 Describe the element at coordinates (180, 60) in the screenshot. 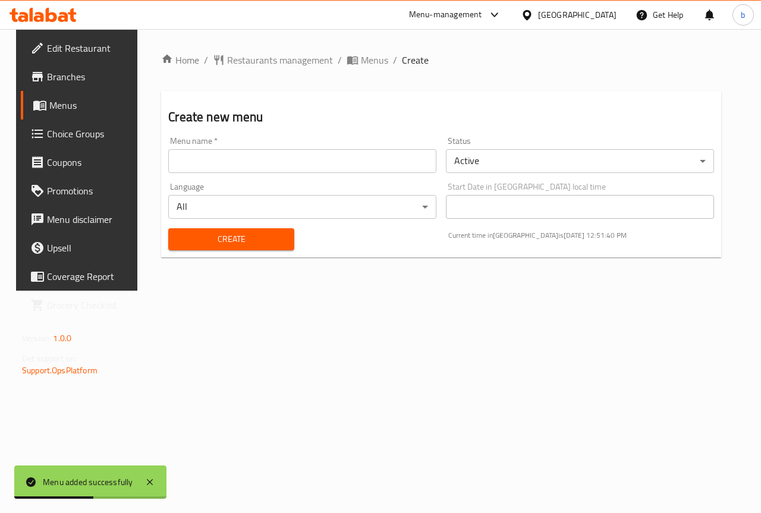

I see `a: Home` at that location.